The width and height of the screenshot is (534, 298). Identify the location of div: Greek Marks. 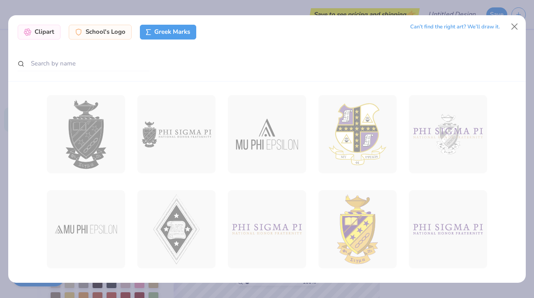
(168, 32).